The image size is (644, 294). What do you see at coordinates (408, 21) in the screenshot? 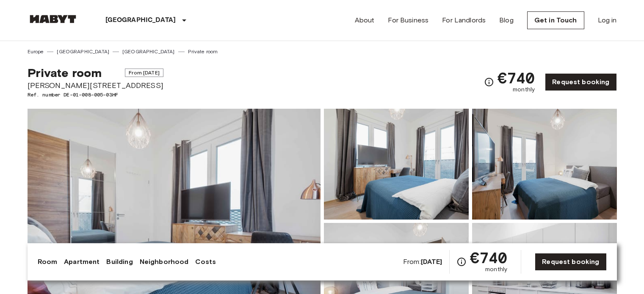
I see `a: For Business` at bounding box center [408, 21].